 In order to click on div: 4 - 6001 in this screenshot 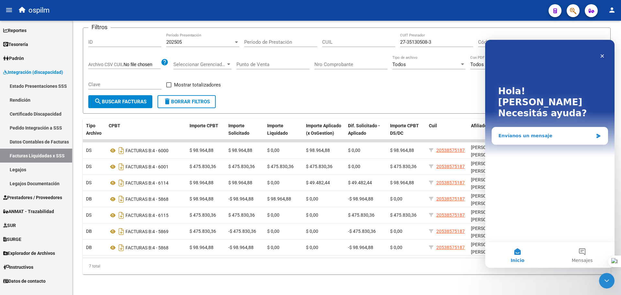, I will do `click(146, 166)`.